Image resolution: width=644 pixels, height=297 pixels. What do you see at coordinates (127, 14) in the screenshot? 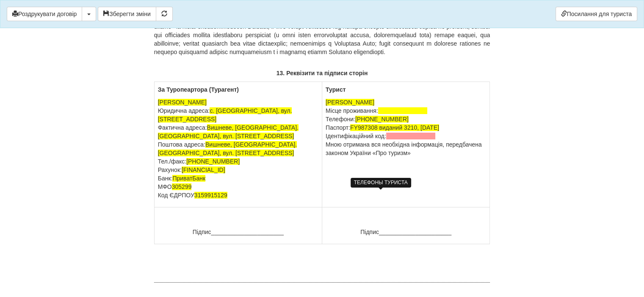
I see `button: Зберегти зміни` at bounding box center [127, 14].